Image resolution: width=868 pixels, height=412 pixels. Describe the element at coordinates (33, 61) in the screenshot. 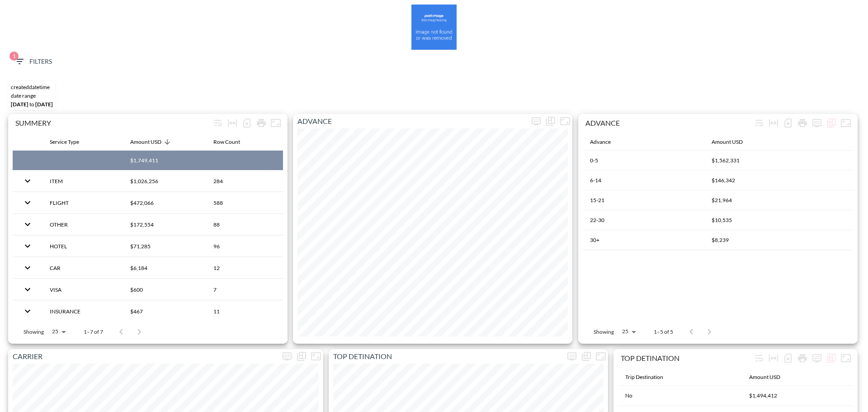

I see `span: Filters` at that location.